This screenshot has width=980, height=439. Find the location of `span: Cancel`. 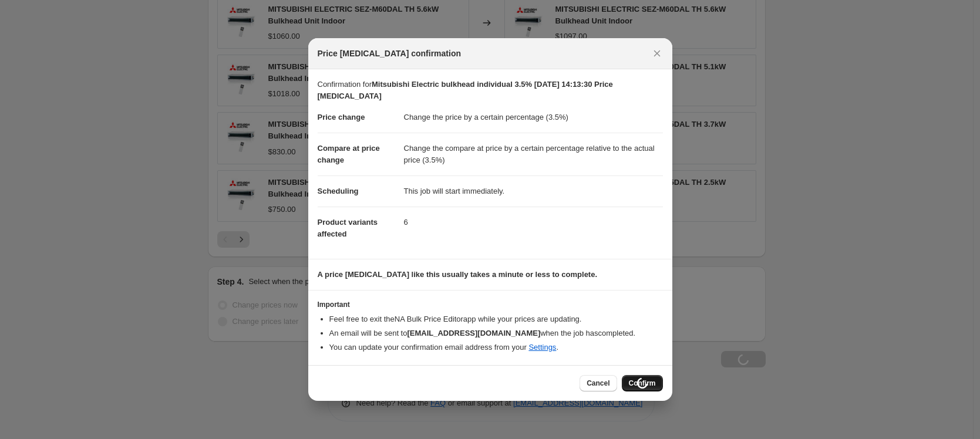

span: Cancel is located at coordinates (598, 384).